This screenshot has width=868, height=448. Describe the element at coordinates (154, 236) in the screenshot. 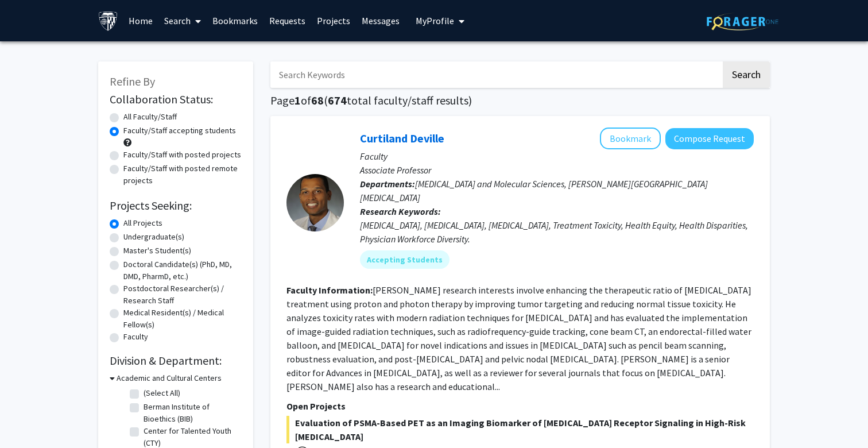

I see `label: Undergraduate(s)` at that location.